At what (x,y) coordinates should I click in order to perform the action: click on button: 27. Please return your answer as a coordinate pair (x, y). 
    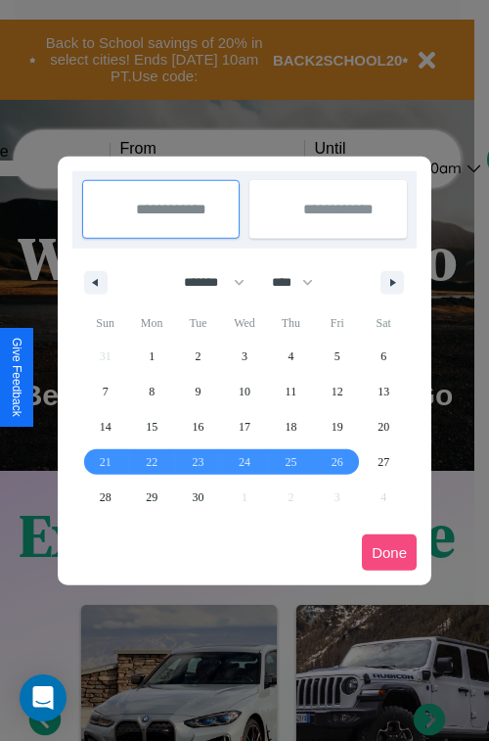
    Looking at the image, I should click on (384, 462).